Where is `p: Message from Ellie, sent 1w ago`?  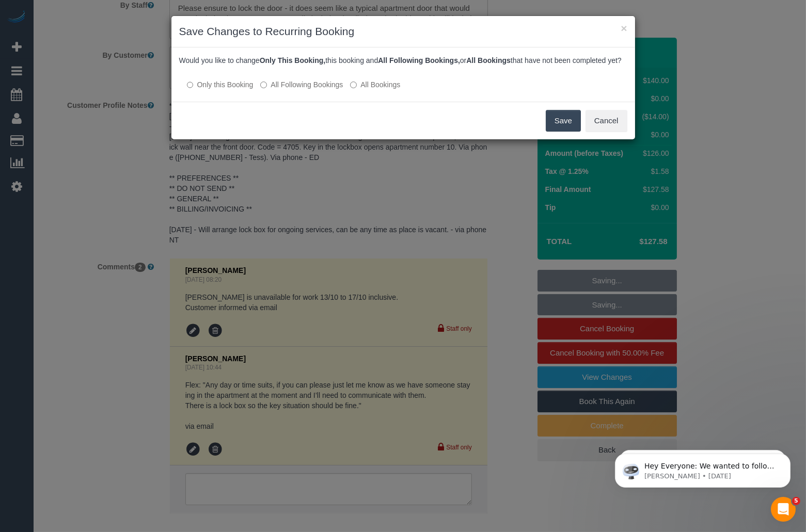
p: Message from Ellie, sent 1w ago is located at coordinates (112, 45).